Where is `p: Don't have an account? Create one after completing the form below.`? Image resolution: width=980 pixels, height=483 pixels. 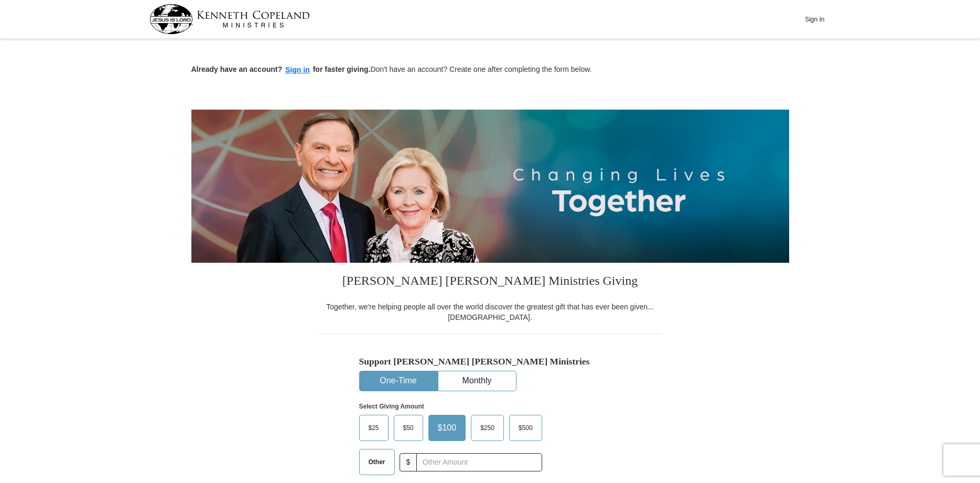 p: Don't have an account? Create one after completing the form below. is located at coordinates (490, 70).